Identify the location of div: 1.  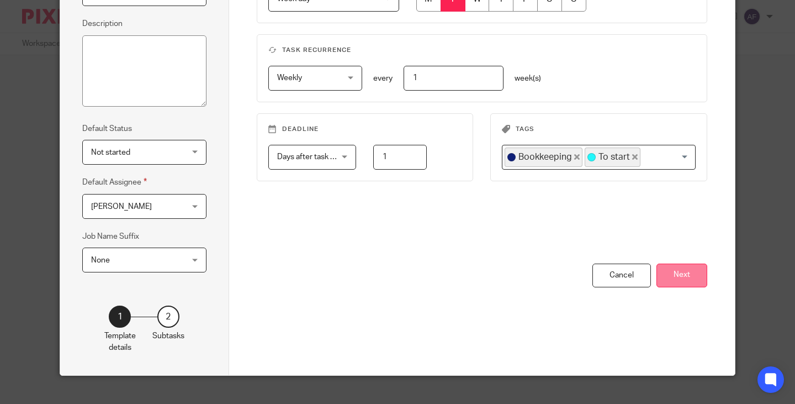
(120, 316).